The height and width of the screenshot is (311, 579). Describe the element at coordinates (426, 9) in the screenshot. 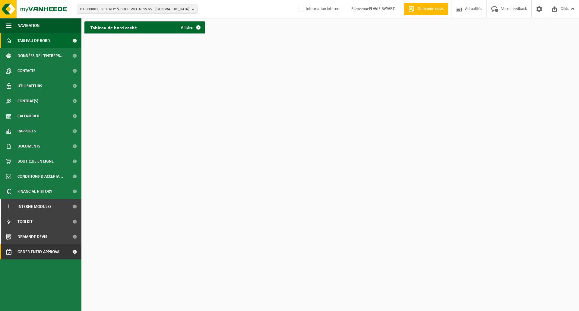

I see `a: Demande devis` at that location.